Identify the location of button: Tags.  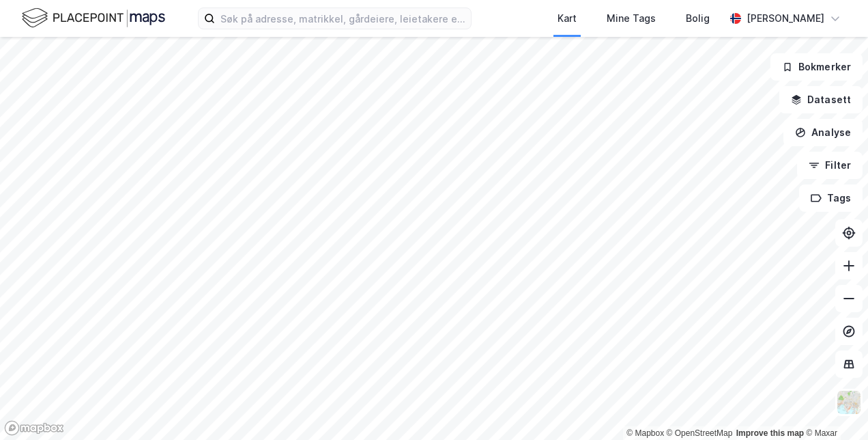
(830, 198).